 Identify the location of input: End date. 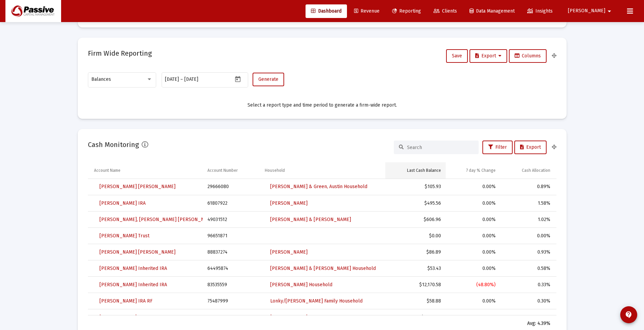
(200, 79).